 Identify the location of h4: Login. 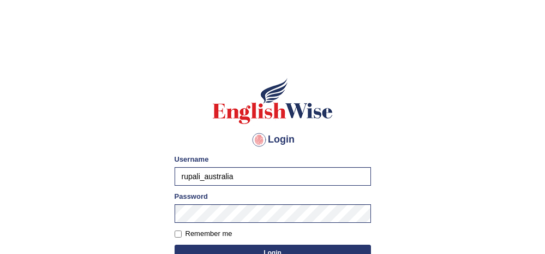
(273, 140).